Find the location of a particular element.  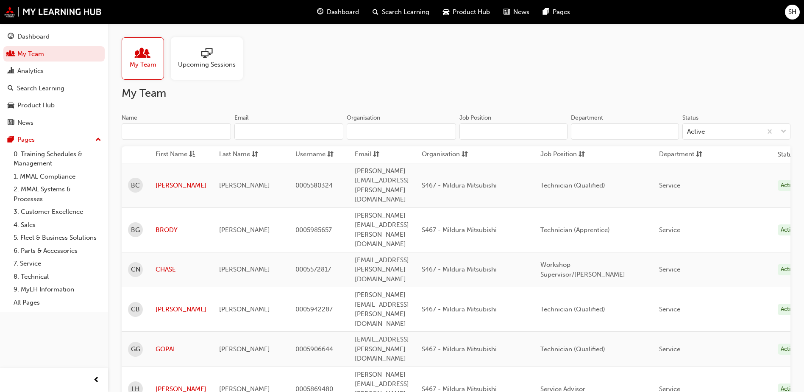

a: My Team is located at coordinates (146, 58).